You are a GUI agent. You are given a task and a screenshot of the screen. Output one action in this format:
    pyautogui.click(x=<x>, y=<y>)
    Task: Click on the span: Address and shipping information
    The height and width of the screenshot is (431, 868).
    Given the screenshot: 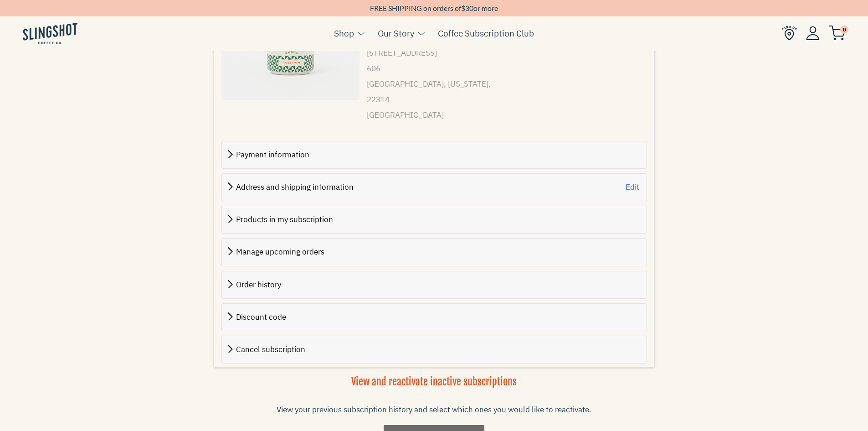 What is the action you would take?
    pyautogui.click(x=295, y=187)
    